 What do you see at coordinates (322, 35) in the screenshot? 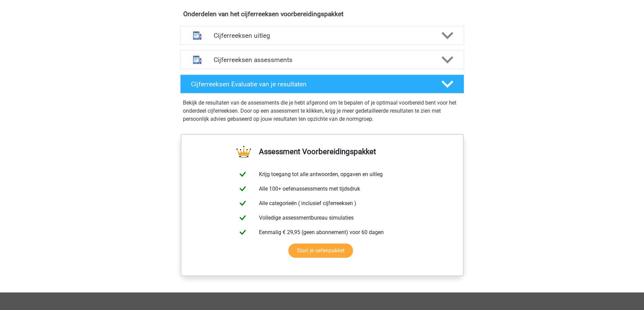
I see `h4: Cijferreeksen uitleg` at bounding box center [322, 35].